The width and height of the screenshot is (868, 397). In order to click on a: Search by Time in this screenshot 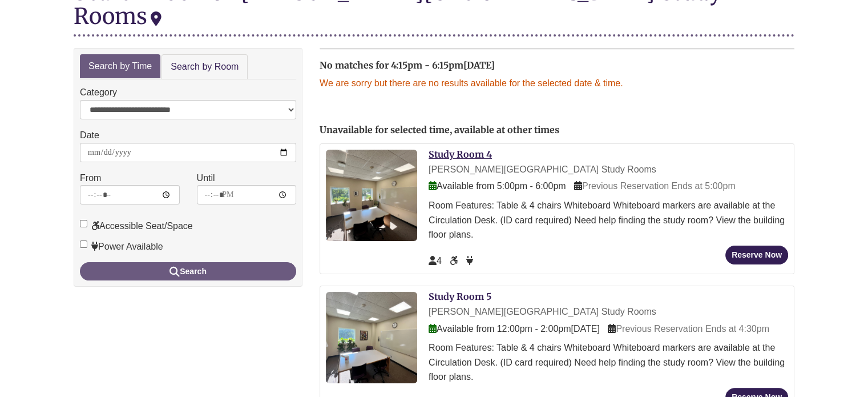, I will do `click(120, 66)`.